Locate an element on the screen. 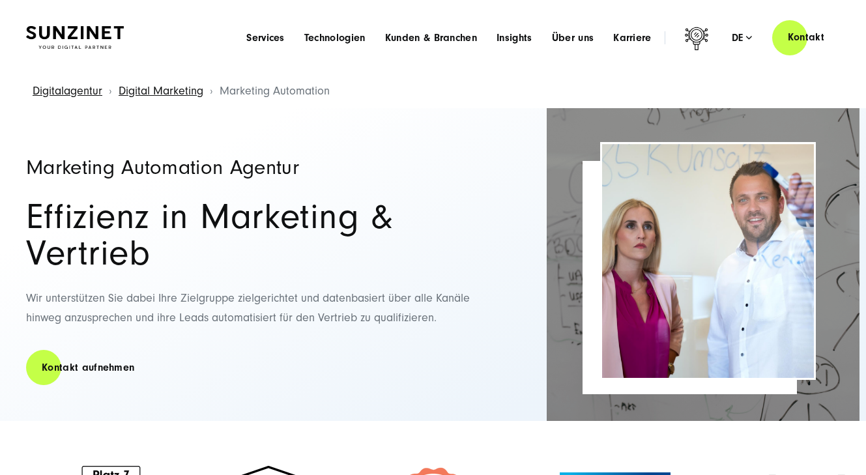 The image size is (866, 475). span: Services is located at coordinates (265, 38).